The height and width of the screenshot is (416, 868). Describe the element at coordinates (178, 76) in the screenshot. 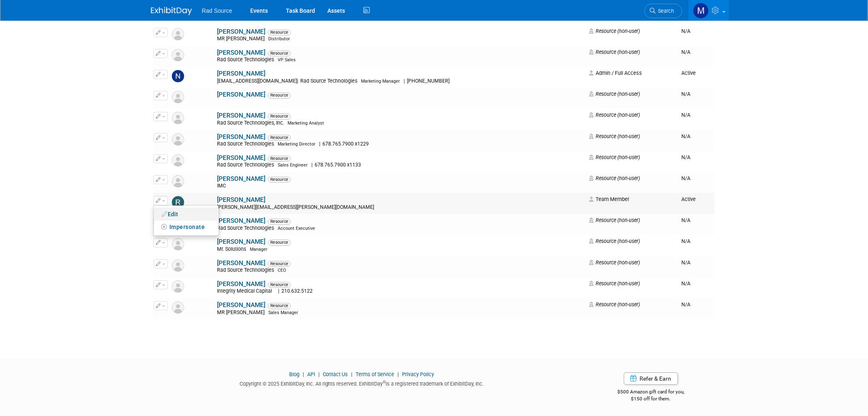

I see `img: Nicole Bailey` at that location.